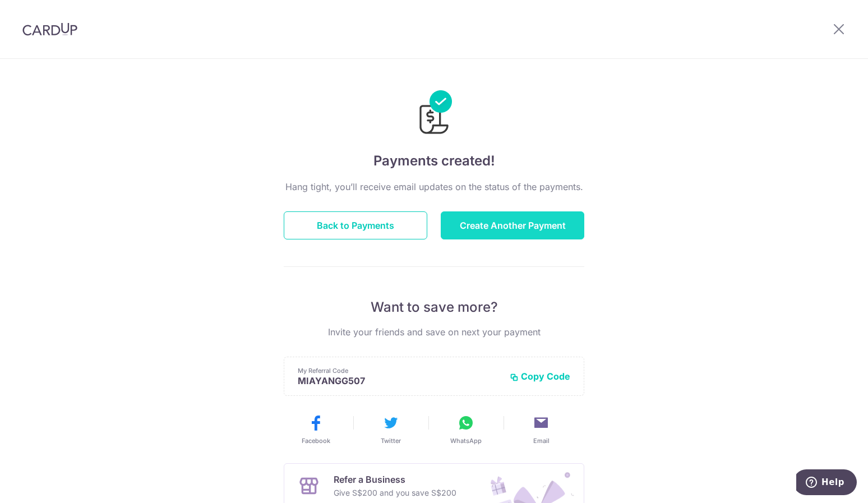 The width and height of the screenshot is (868, 503). What do you see at coordinates (434, 114) in the screenshot?
I see `img: Payments` at bounding box center [434, 114].